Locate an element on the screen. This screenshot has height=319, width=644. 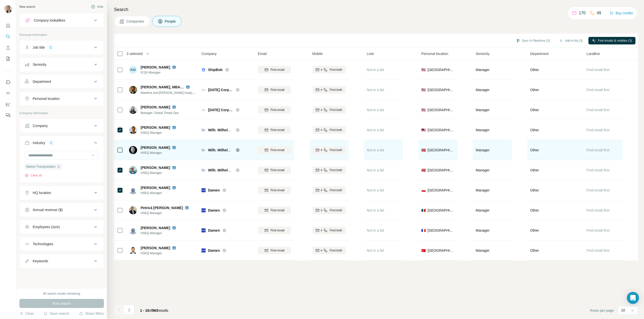
img: Logo of Damen is located at coordinates (203, 231).